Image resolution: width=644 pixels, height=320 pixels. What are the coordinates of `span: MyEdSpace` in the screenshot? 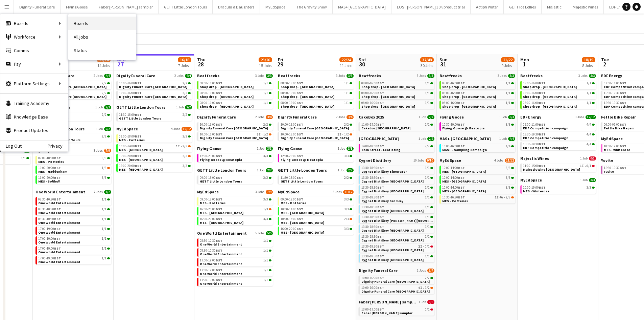 It's located at (127, 129).